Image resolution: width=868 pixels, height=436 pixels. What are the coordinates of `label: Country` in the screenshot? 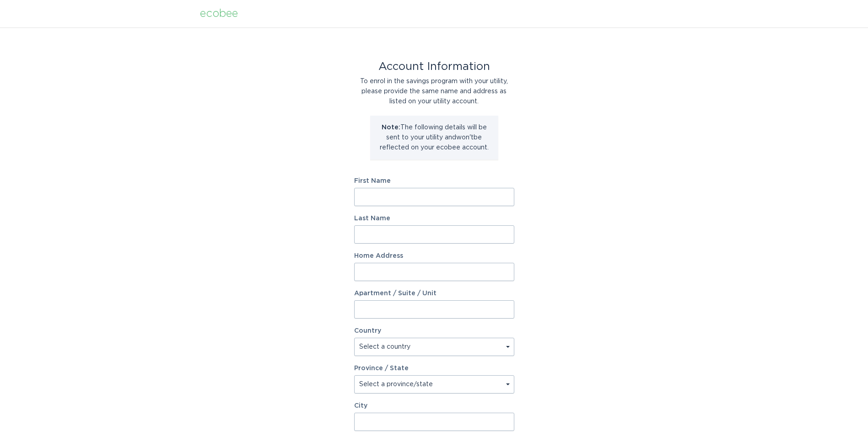 It's located at (367, 331).